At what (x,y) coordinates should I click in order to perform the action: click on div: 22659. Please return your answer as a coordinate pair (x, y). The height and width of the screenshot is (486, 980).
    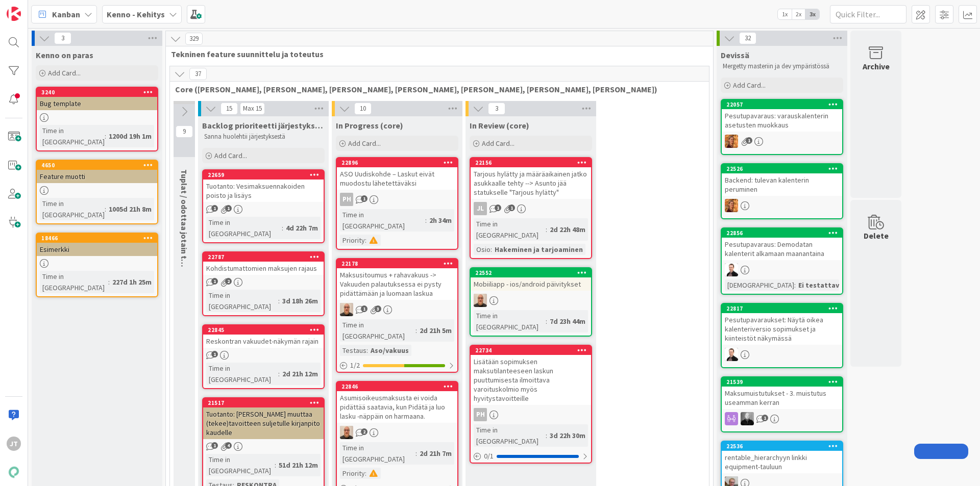
    Looking at the image, I should click on (263, 175).